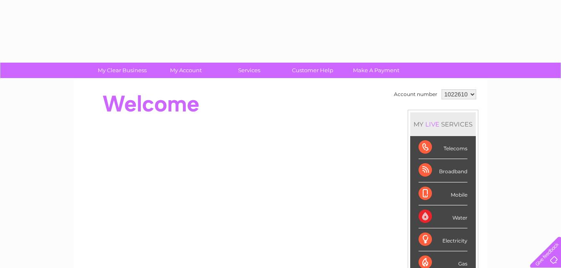 The image size is (561, 268). I want to click on div: MY SERVICES, so click(442, 124).